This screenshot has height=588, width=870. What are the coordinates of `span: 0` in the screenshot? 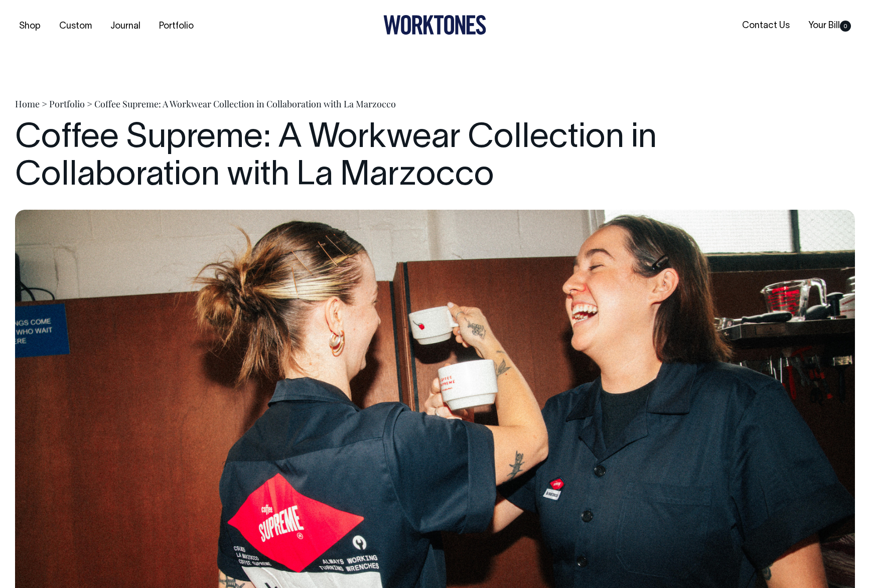 It's located at (846, 26).